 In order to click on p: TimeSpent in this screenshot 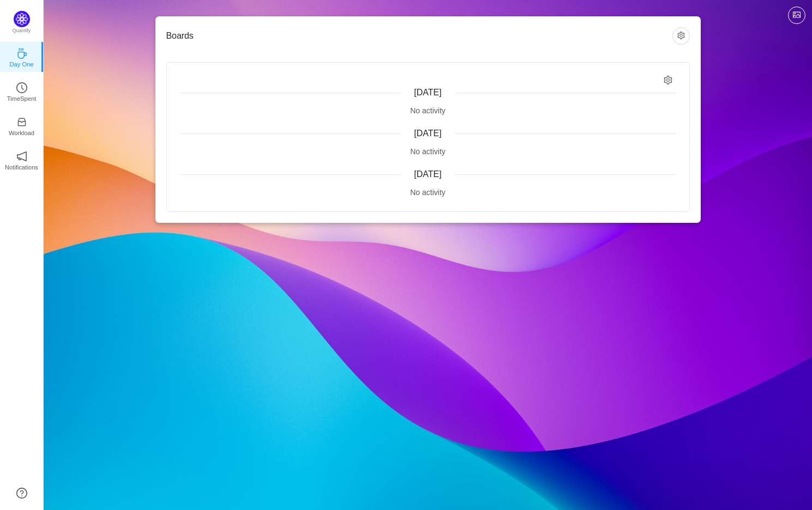, I will do `click(22, 98)`.